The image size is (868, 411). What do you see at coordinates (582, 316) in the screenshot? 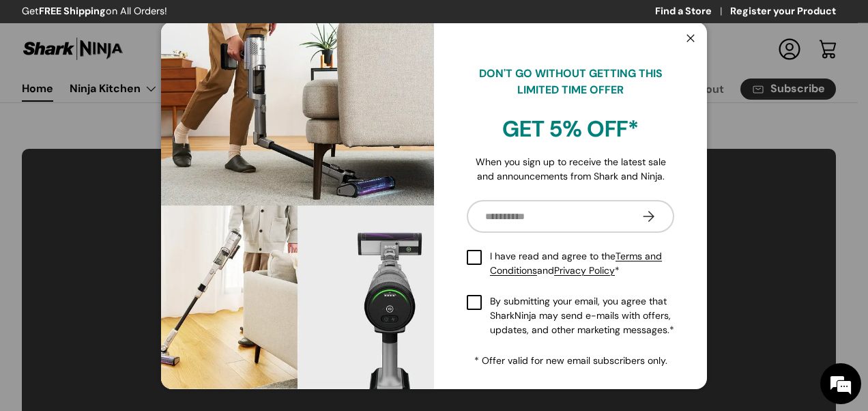
I see `span: By submitting your email, you agree that SharkNinja may send e-mails with offers, updates, and ot...` at bounding box center [582, 316].